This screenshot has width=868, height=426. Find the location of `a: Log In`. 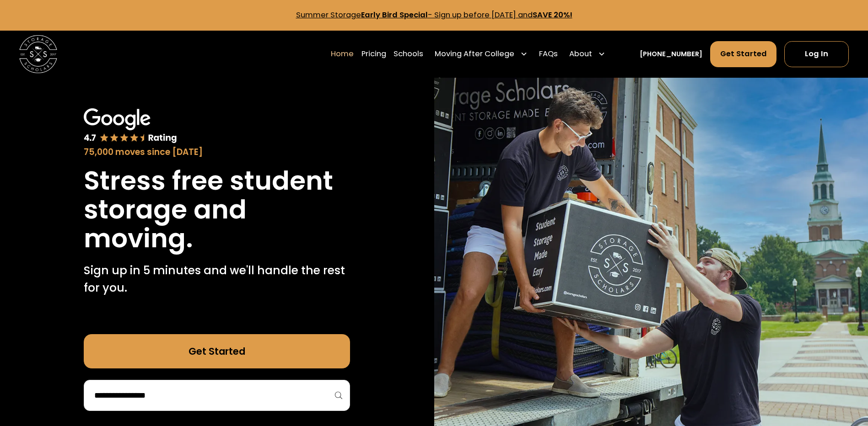

a: Log In is located at coordinates (816, 54).